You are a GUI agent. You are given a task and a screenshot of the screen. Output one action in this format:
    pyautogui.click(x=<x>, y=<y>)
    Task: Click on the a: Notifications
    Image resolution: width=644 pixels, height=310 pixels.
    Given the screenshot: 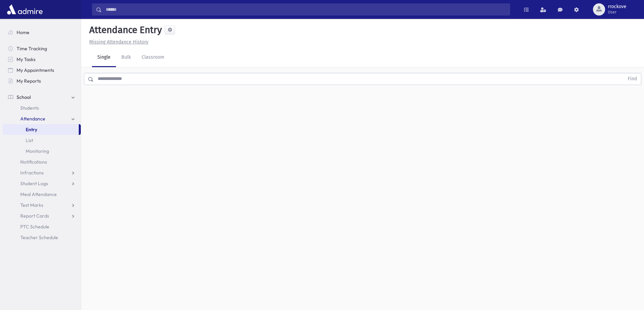 What is the action you would take?
    pyautogui.click(x=41, y=162)
    